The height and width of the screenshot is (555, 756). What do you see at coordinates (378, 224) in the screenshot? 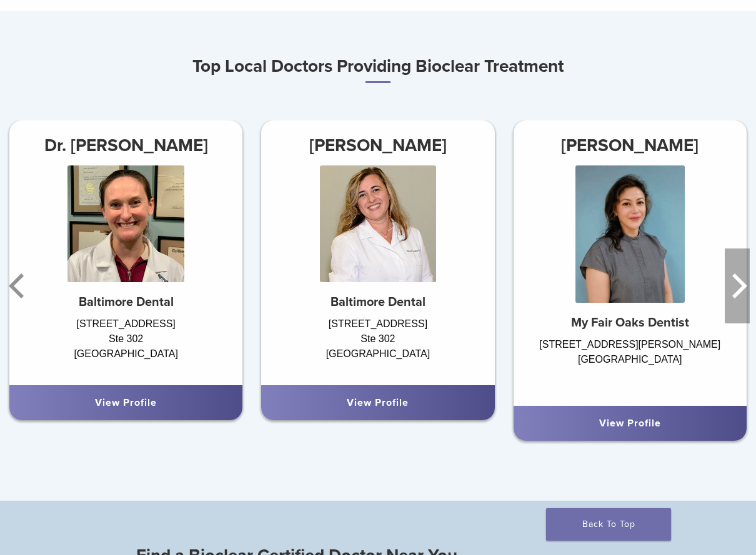
I see `img: Dr. Yelena Shirkin` at bounding box center [378, 224].